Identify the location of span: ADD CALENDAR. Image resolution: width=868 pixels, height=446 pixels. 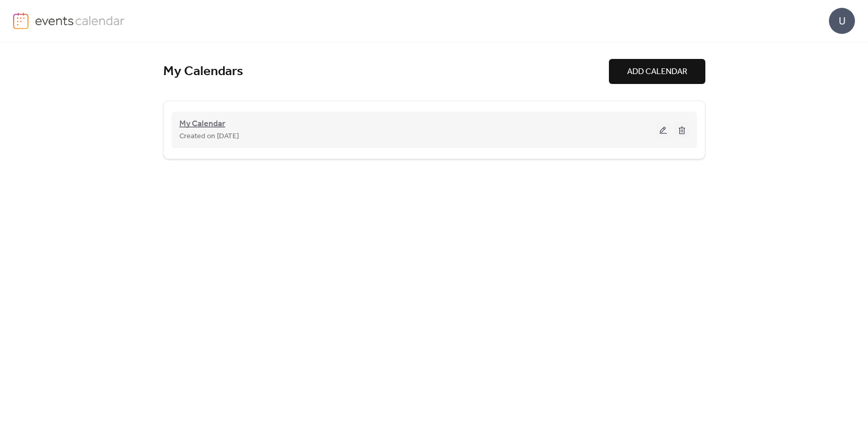
(657, 72).